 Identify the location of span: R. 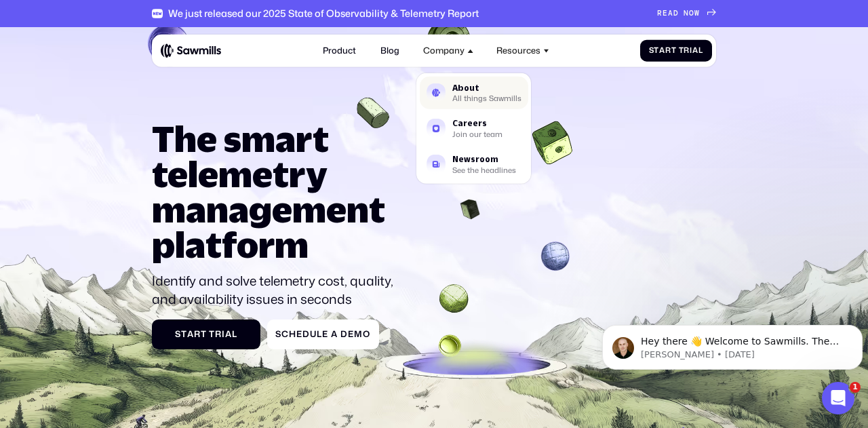
(660, 13).